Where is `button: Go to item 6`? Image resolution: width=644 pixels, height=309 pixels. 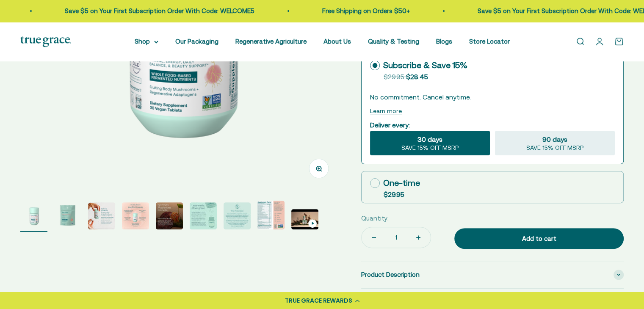
button: Go to item 6 is located at coordinates (203, 217).